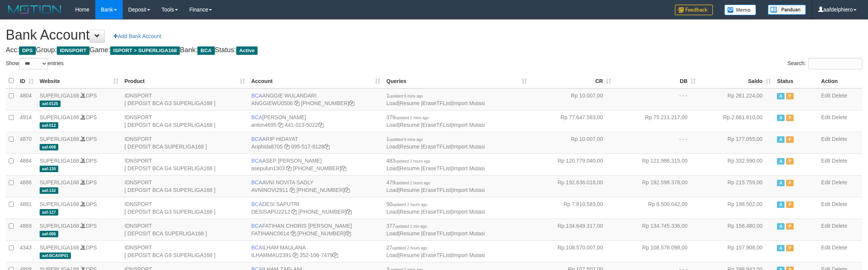 Image resolution: width=868 pixels, height=270 pixels. What do you see at coordinates (737, 143) in the screenshot?
I see `td: Rp 177.055,00` at bounding box center [737, 143].